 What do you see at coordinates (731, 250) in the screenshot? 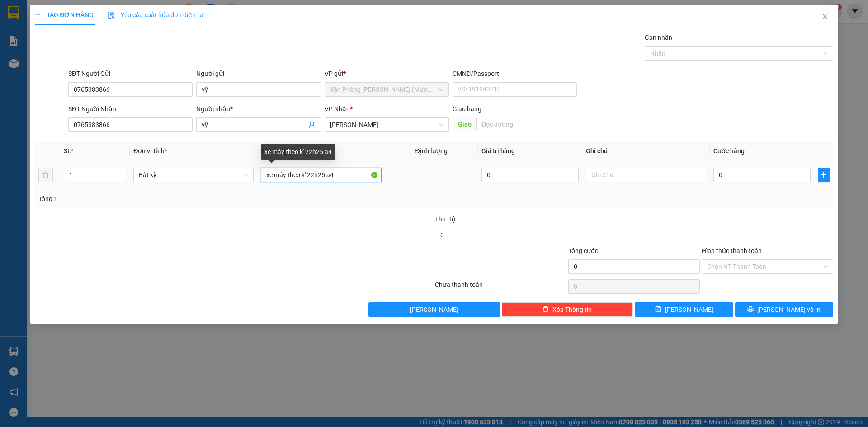
I see `label: Hình thức thanh toán` at bounding box center [731, 250].